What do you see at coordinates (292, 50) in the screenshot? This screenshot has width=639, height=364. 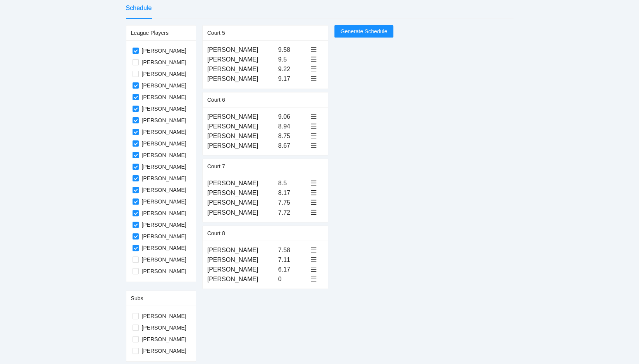 I see `div: 9.58` at bounding box center [292, 50].